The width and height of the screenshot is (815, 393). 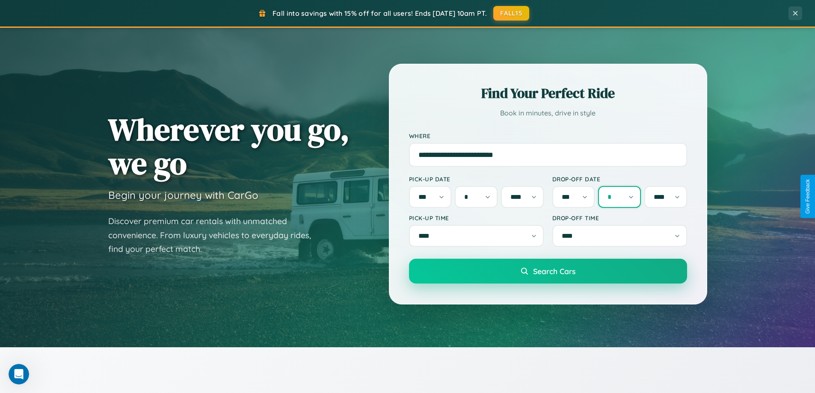 What do you see at coordinates (215, 235) in the screenshot?
I see `p: Discover premium car rentals with unmatched convenience. From luxury vehicles to everyday rides, ...` at bounding box center [215, 235].